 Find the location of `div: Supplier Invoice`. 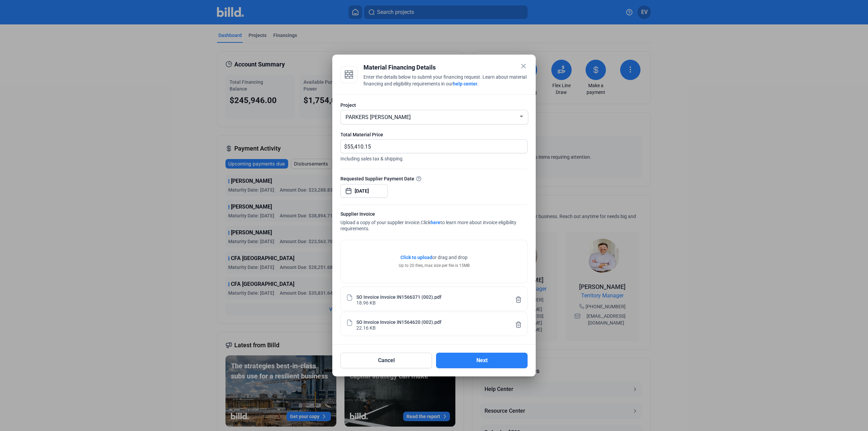

div: Supplier Invoice is located at coordinates (434, 215).